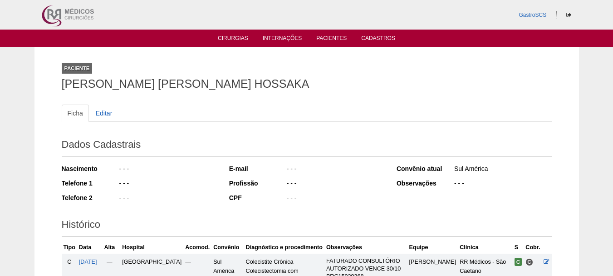 This screenshot has height=276, width=613. I want to click on th: Cobr., so click(533, 247).